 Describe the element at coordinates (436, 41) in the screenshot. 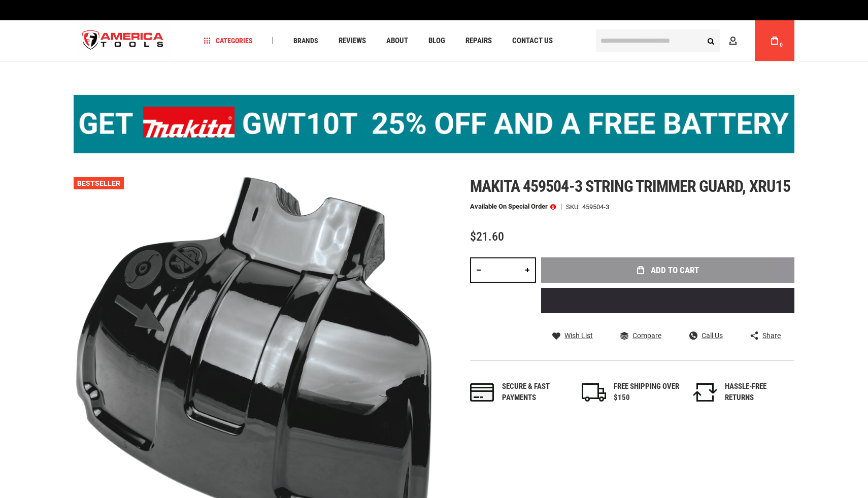

I see `a: Blog` at that location.